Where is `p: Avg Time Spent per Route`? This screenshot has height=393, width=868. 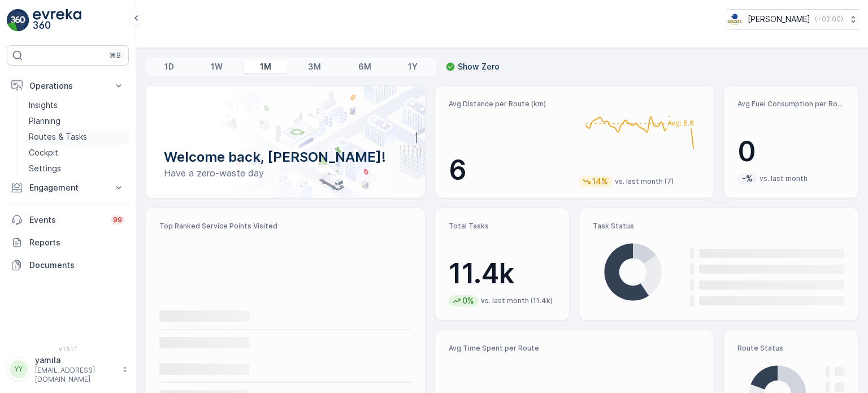 p: Avg Time Spent per Route is located at coordinates (509, 348).